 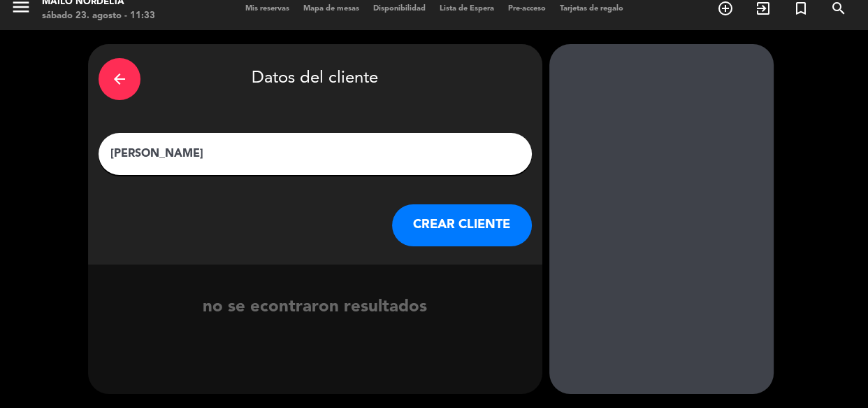 I want to click on span: Mis reservas, so click(x=267, y=8).